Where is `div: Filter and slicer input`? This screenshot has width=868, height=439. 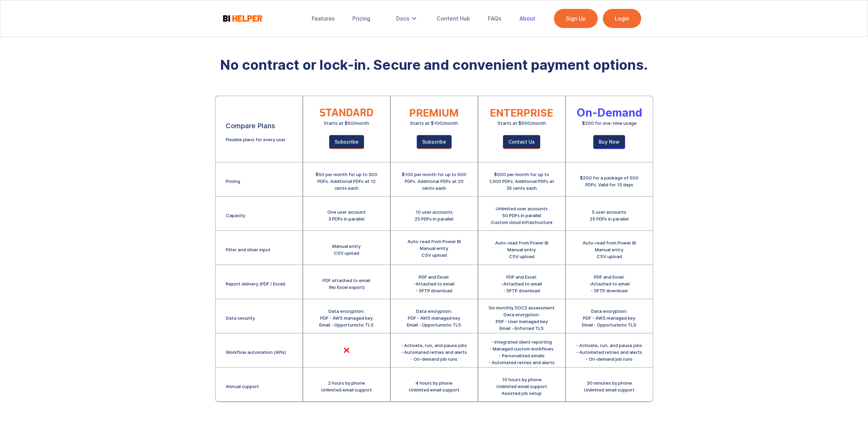
div: Filter and slicer input is located at coordinates (248, 249).